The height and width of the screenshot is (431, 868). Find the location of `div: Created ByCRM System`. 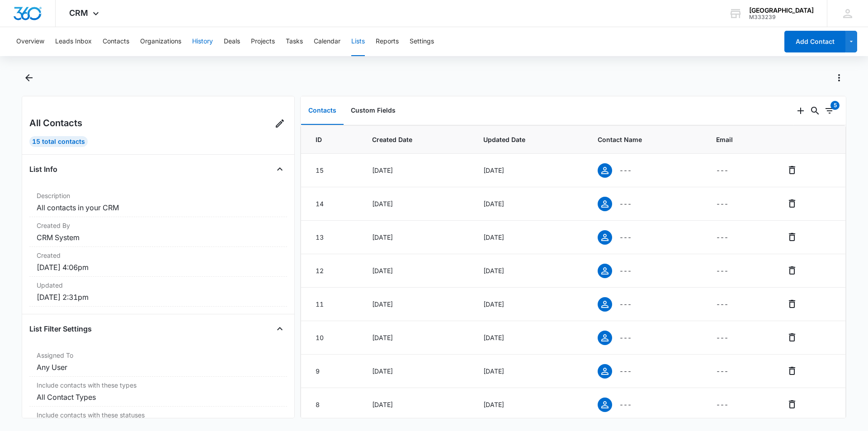

div: Created ByCRM System is located at coordinates (158, 232).